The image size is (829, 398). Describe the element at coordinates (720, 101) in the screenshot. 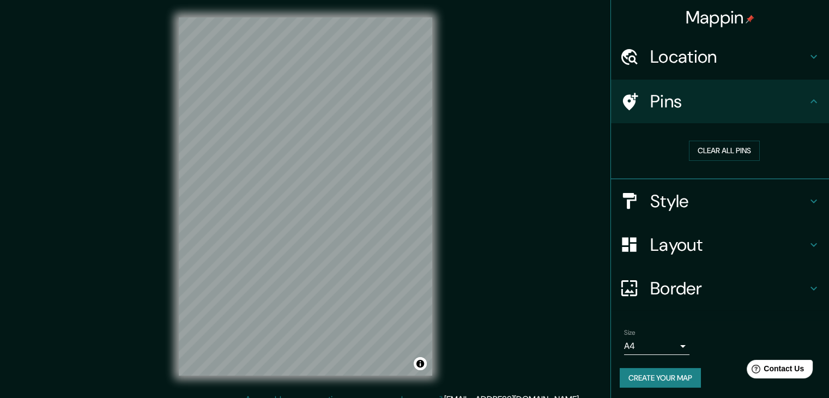

I see `div: Pins` at that location.